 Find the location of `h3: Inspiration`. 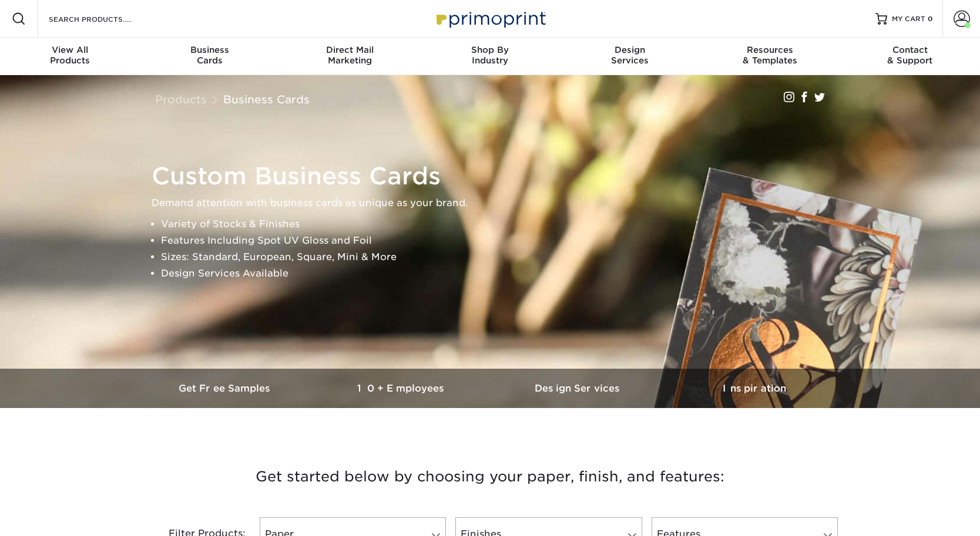

h3: Inspiration is located at coordinates (754, 388).